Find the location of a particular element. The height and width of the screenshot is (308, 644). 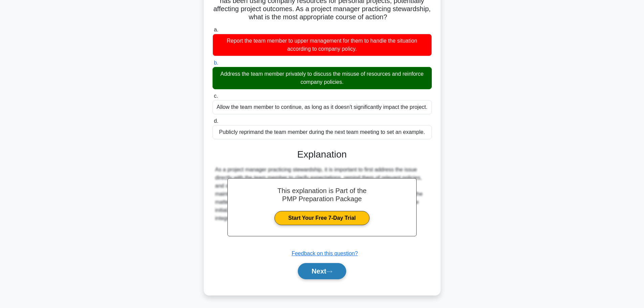

u: Feedback on this question? is located at coordinates (325, 253).